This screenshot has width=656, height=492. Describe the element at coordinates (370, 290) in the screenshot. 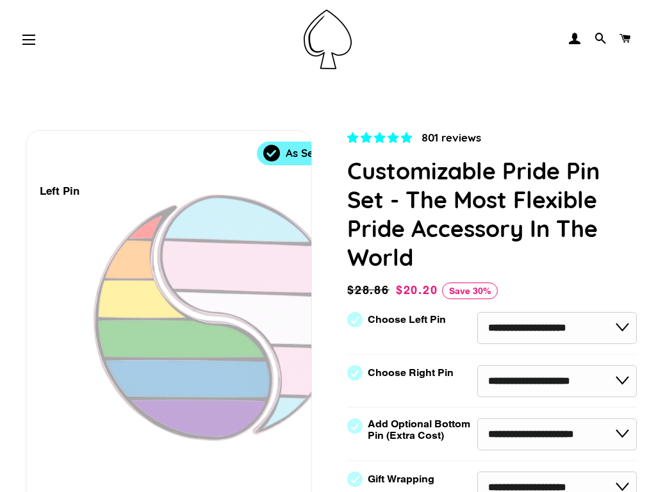

I see `span: $28.86` at that location.